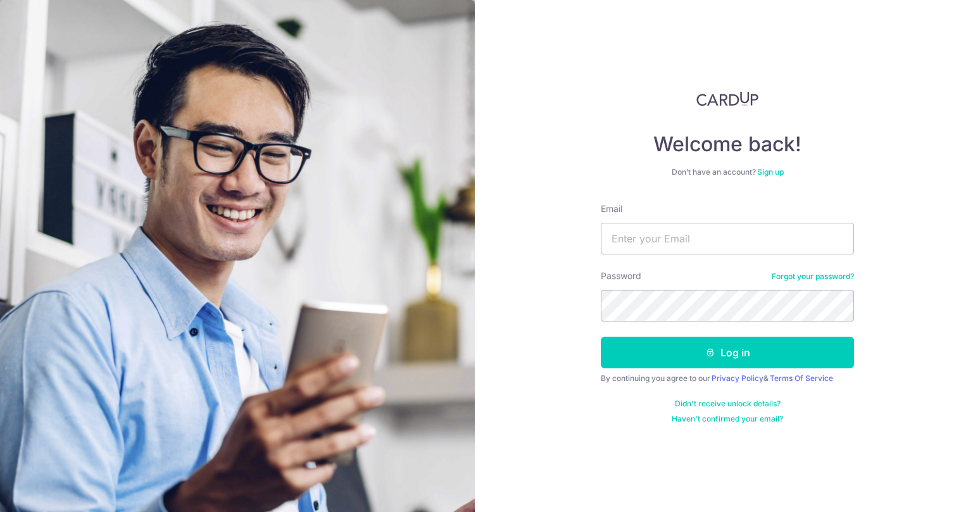 The image size is (980, 512). Describe the element at coordinates (727, 172) in the screenshot. I see `div: Don’t have an account?` at that location.